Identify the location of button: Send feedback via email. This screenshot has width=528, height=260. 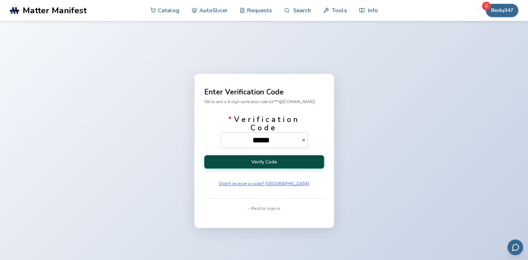
(515, 248).